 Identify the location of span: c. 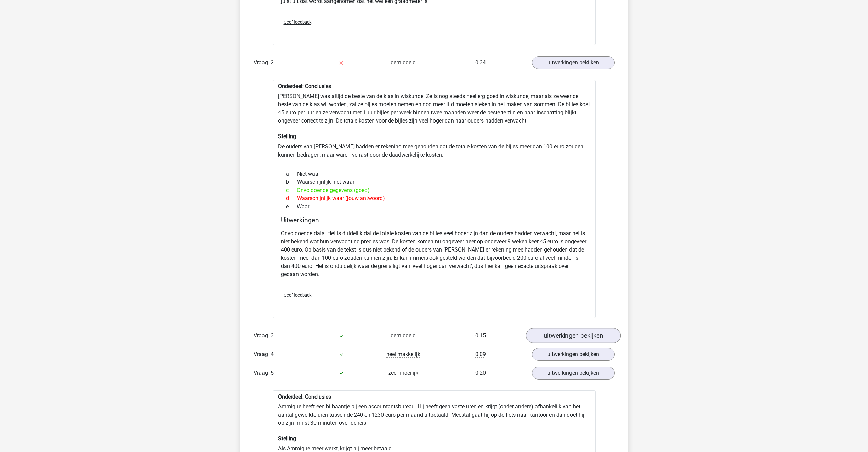
(291, 190).